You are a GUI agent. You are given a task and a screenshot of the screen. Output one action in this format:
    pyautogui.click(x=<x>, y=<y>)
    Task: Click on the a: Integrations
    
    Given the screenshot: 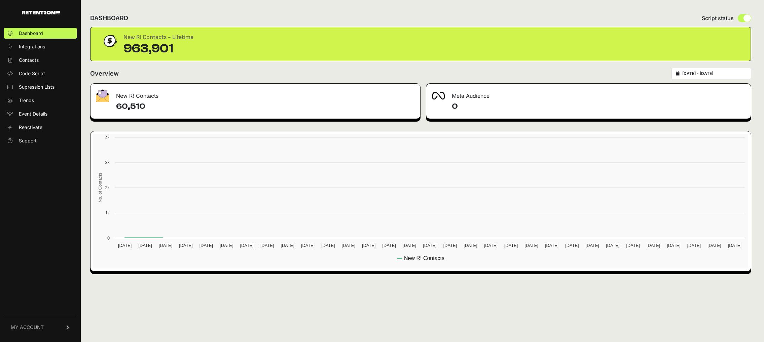 What is the action you would take?
    pyautogui.click(x=40, y=47)
    